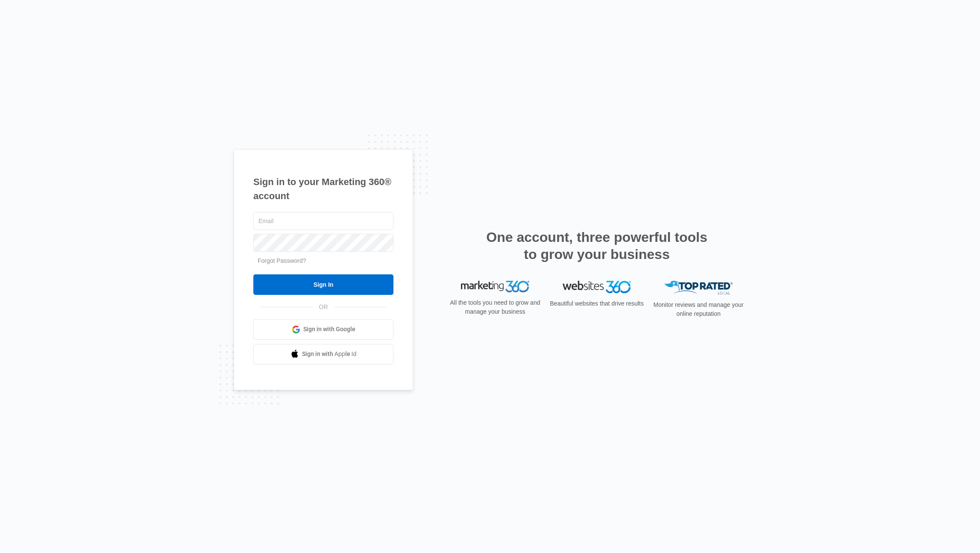 The image size is (980, 553). I want to click on span: Sign in with Google, so click(330, 329).